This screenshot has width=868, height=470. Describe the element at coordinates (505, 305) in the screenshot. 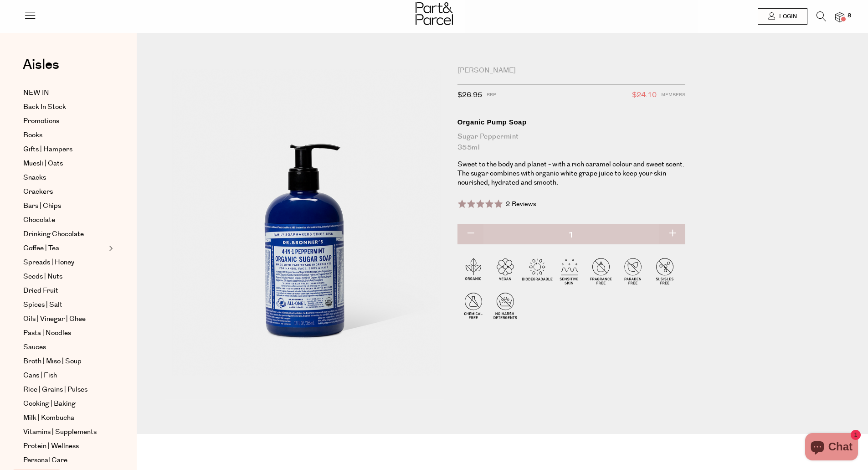

I see `img: P_P-ICONS-Live_Bec_V11_No_Harsh_Detergents.svg` at that location.